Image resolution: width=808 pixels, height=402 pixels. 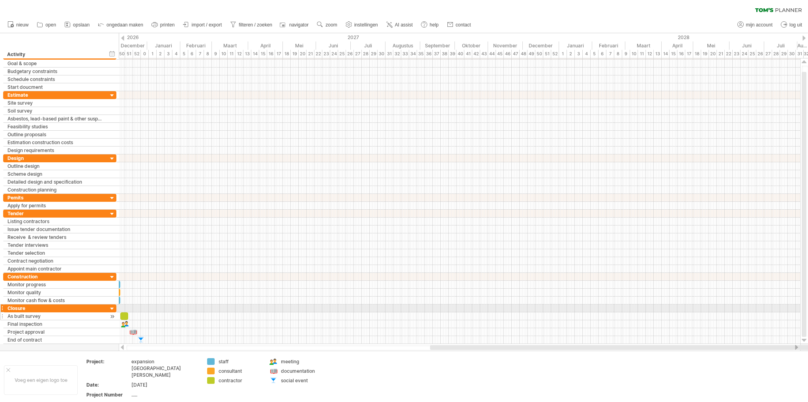 What do you see at coordinates (164, 45) in the screenshot?
I see `div: Januari 2027` at bounding box center [164, 45].